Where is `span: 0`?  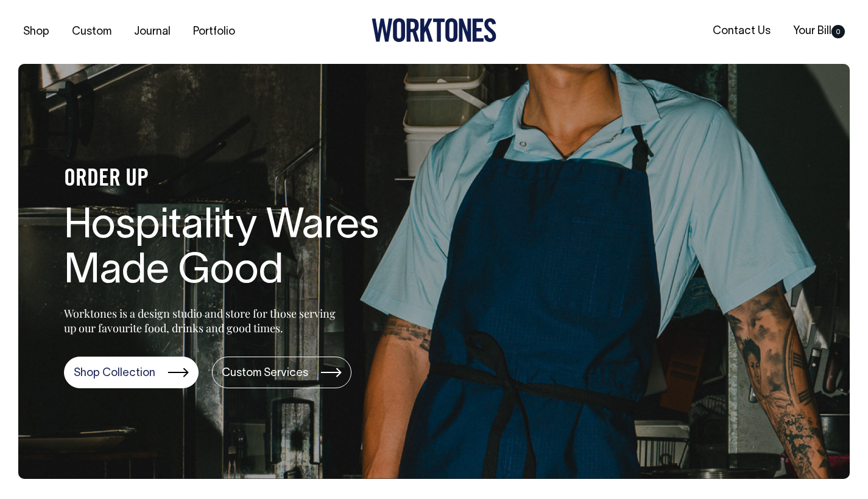 span: 0 is located at coordinates (838, 31).